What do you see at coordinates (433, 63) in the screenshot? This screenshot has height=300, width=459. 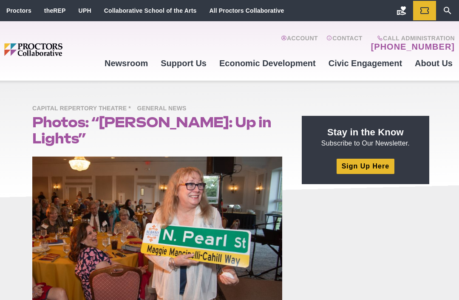 I see `a: About Us` at bounding box center [433, 63].